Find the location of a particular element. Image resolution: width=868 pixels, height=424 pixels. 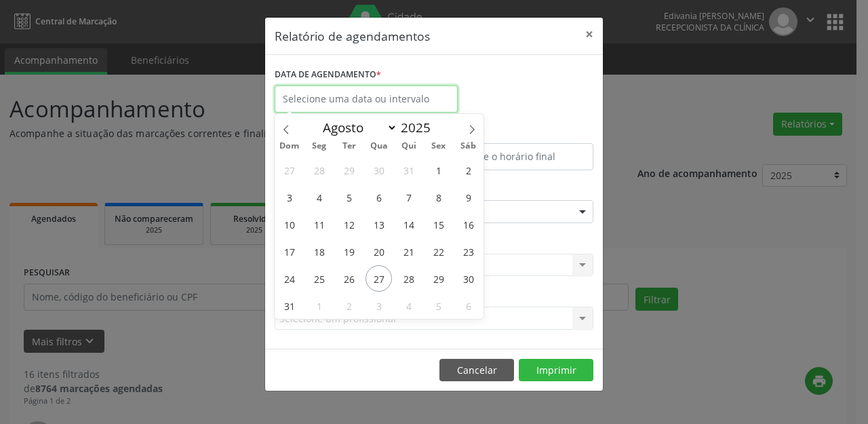

span: Agosto 2, 2025 is located at coordinates (468, 169).